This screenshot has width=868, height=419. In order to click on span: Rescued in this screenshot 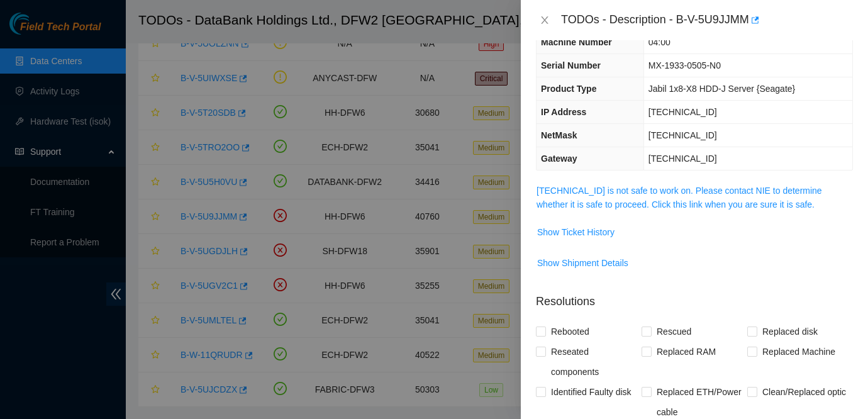, I will do `click(674, 332)`.